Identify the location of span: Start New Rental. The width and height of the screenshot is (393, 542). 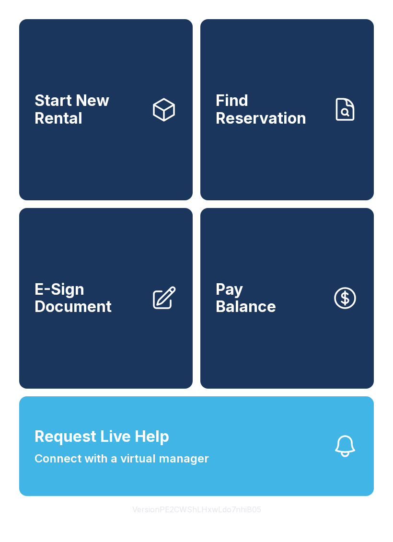
(89, 109).